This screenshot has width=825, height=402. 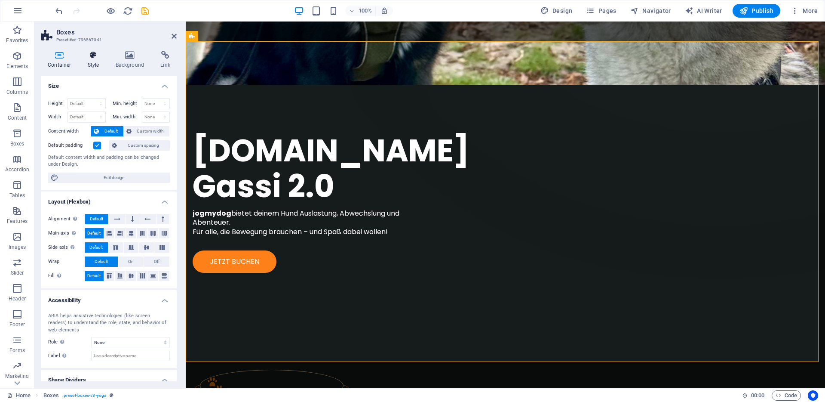 I want to click on h4: Shape Dividers, so click(x=109, y=377).